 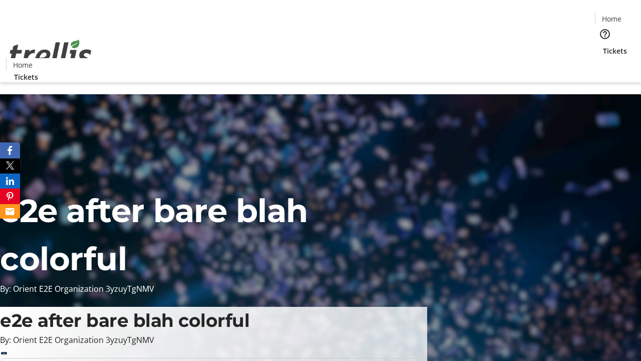 What do you see at coordinates (51, 54) in the screenshot?
I see `img: Orient E2E Organization 3yzuyTgNMV's Logo` at bounding box center [51, 54].